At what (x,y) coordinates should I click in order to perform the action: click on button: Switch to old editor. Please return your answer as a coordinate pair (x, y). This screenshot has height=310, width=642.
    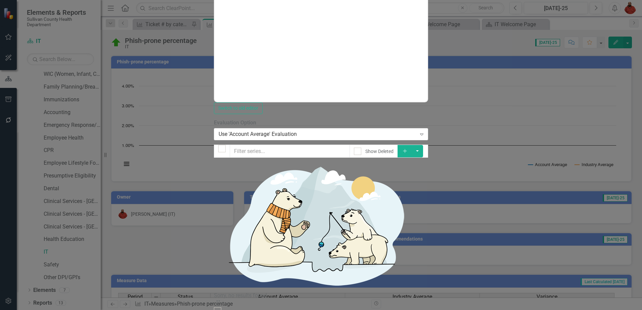
    Looking at the image, I should click on (238, 108).